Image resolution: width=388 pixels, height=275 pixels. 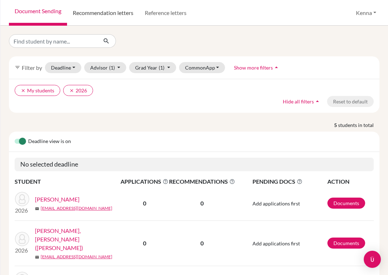 I want to click on i: filter_list, so click(x=17, y=67).